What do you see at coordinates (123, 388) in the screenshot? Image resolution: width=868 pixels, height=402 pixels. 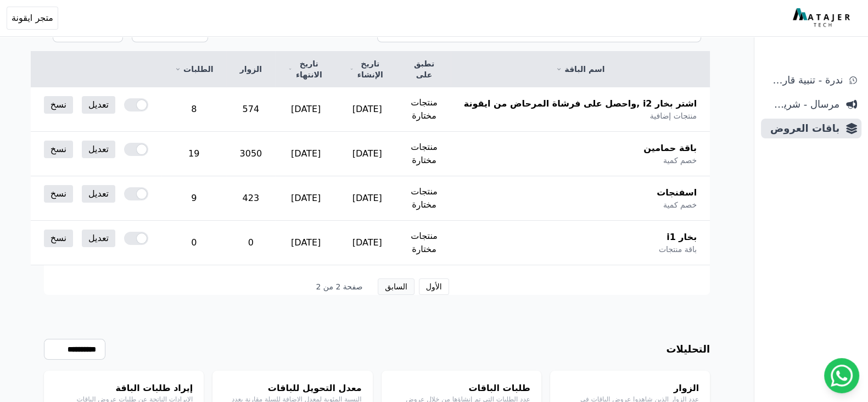 I see `h4: إيراد طلبات الباقة` at bounding box center [123, 388].